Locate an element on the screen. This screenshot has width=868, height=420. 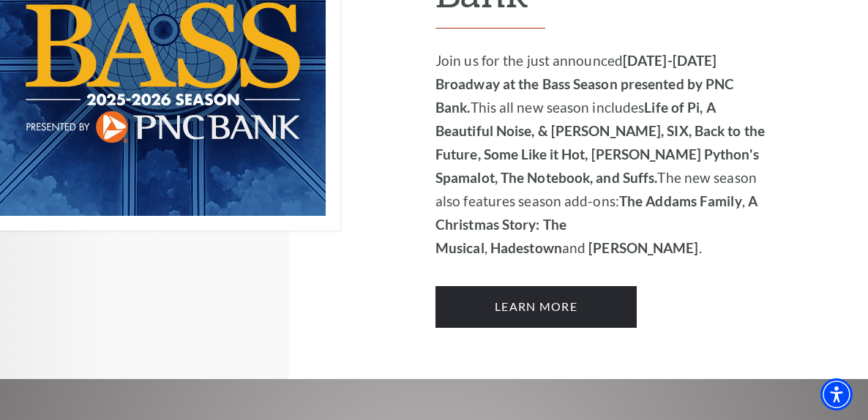
a: Learn More 2025-2026 Broadway at the Bass Season presented by PNC Bank is located at coordinates (536, 307).